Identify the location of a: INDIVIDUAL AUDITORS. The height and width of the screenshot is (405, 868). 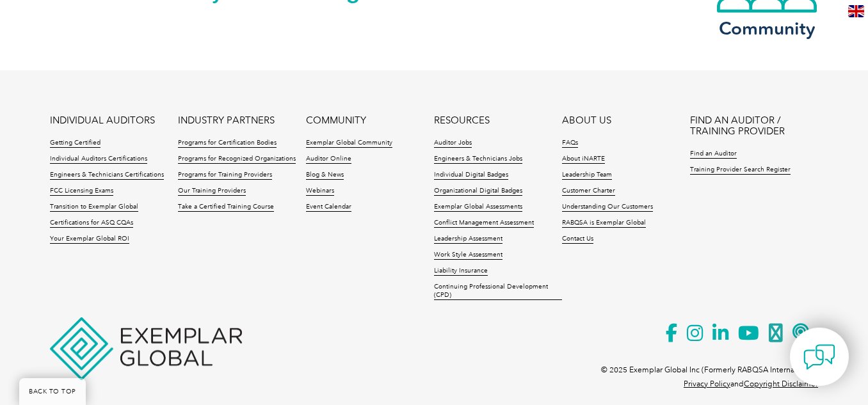
(103, 120).